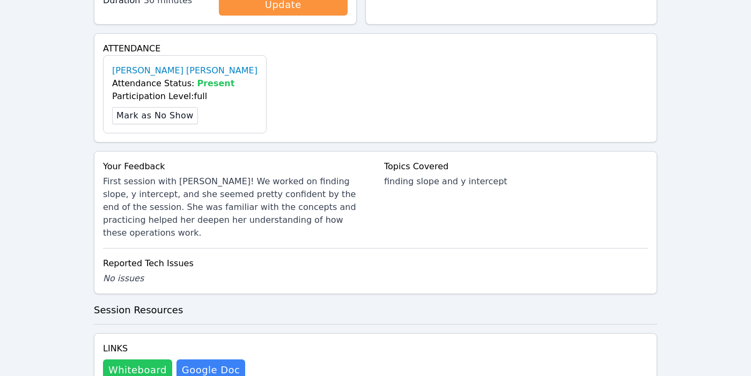 This screenshot has width=751, height=376. Describe the element at coordinates (516, 182) in the screenshot. I see `div: finding slope and y intercept` at that location.